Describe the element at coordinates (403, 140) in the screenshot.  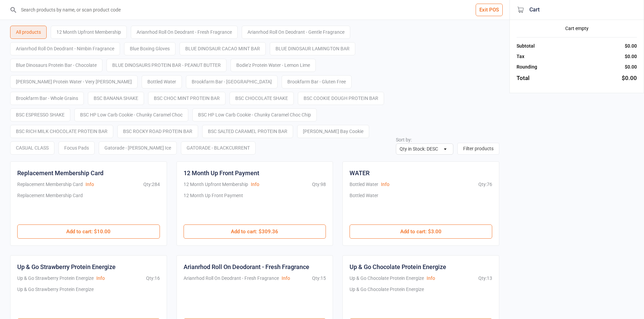
I see `label: Sort by:` at that location.